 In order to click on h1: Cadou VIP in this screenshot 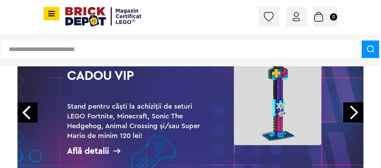, I will do `click(137, 82)`.